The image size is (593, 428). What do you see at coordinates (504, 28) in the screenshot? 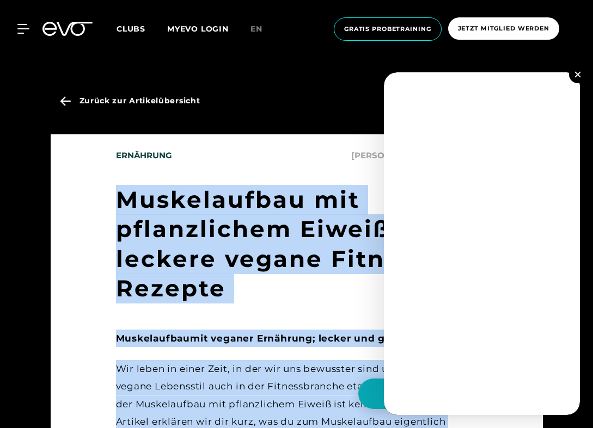
I see `span: Jetzt Mitglied werden` at bounding box center [504, 28].